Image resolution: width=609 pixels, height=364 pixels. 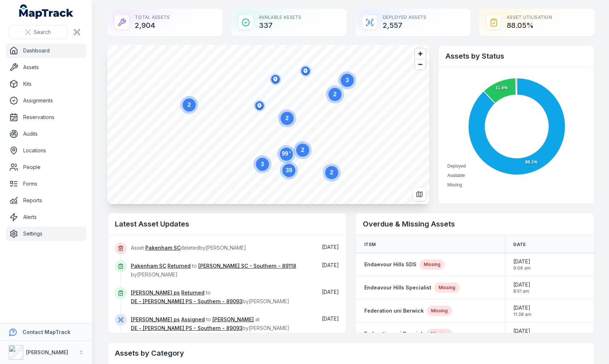 I want to click on button: Search, so click(x=37, y=32).